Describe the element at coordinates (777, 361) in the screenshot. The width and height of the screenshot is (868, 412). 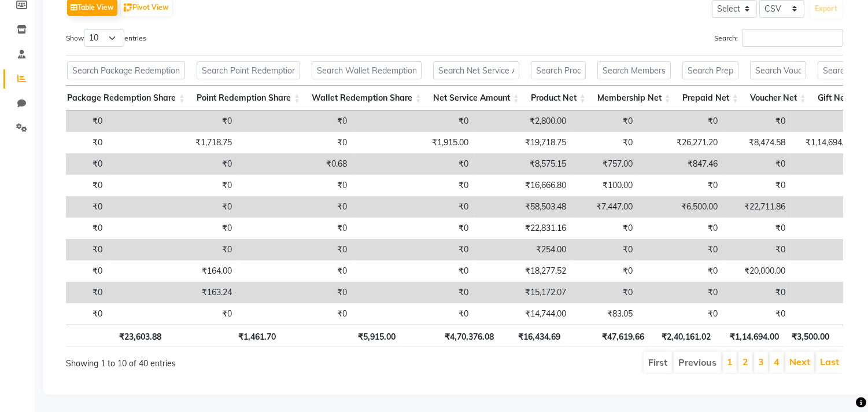
I see `a: 4` at that location.